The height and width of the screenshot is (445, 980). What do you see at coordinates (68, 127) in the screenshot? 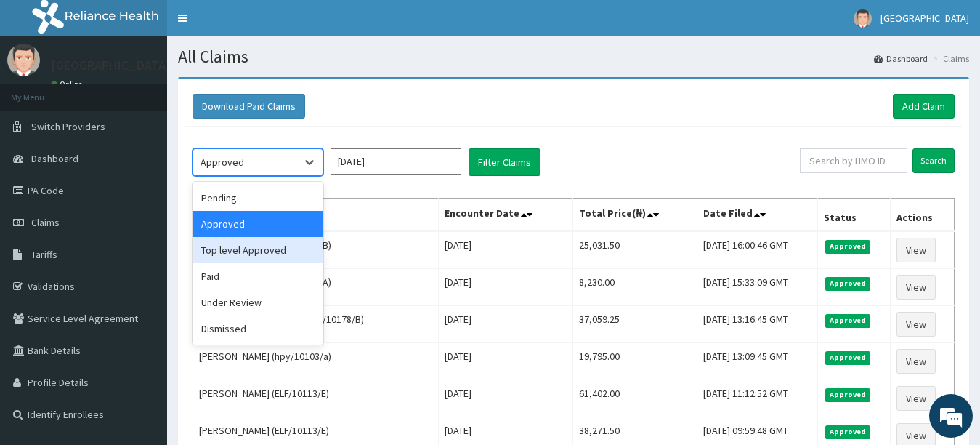
I see `span: Switch Providers` at bounding box center [68, 127].